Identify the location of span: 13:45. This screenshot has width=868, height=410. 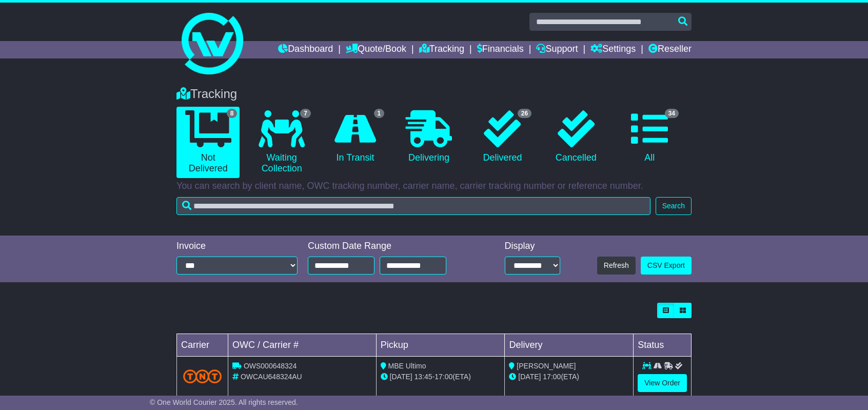
(423, 377).